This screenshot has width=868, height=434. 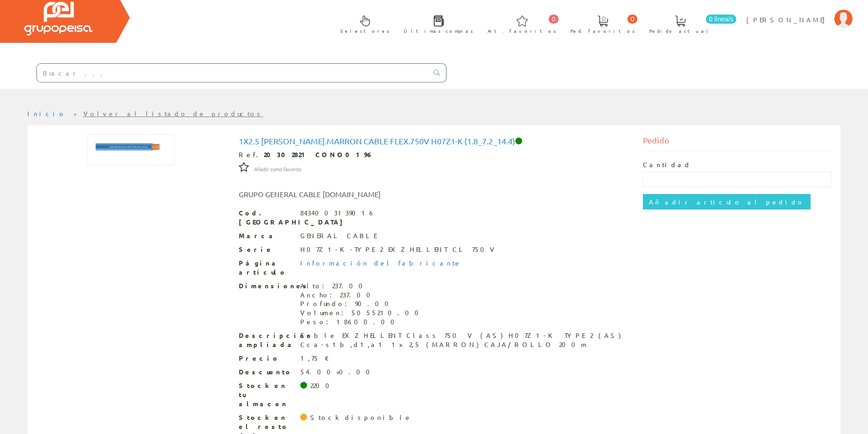 What do you see at coordinates (266, 372) in the screenshot?
I see `span: Descuento` at bounding box center [266, 372].